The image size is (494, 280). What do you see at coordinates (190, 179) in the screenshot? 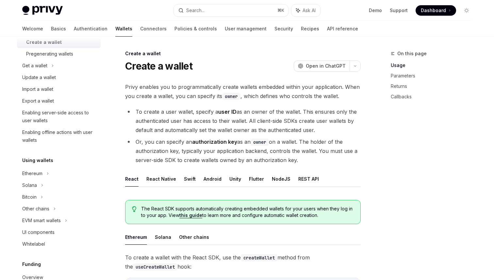
I see `button: Swift` at bounding box center [190, 179].